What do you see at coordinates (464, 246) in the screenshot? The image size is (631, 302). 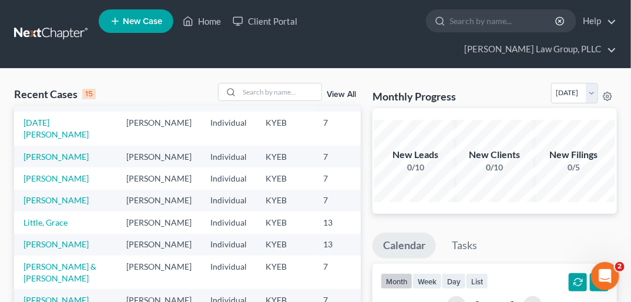 I see `a: Tasks` at bounding box center [464, 246].